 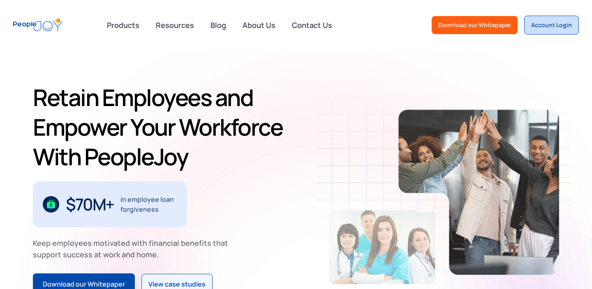 I want to click on a: About Us, so click(x=259, y=25).